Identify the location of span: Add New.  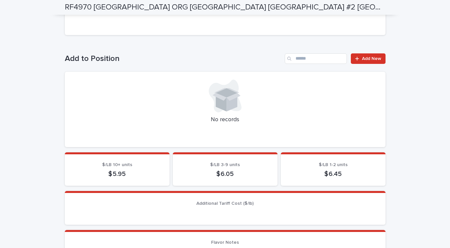
(371, 59).